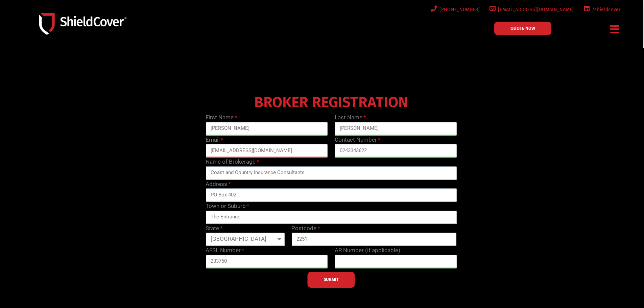 The width and height of the screenshot is (644, 308). I want to click on h4: BROKER REGISTRATION, so click(331, 102).